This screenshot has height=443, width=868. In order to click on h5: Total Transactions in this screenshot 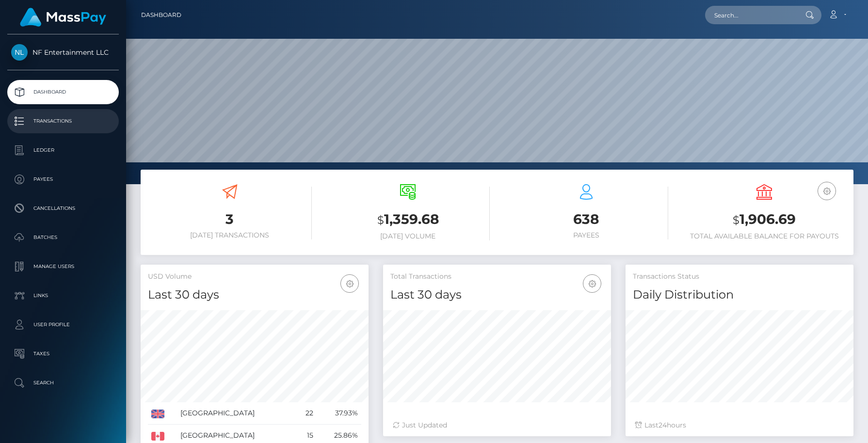, I will do `click(497, 277)`.